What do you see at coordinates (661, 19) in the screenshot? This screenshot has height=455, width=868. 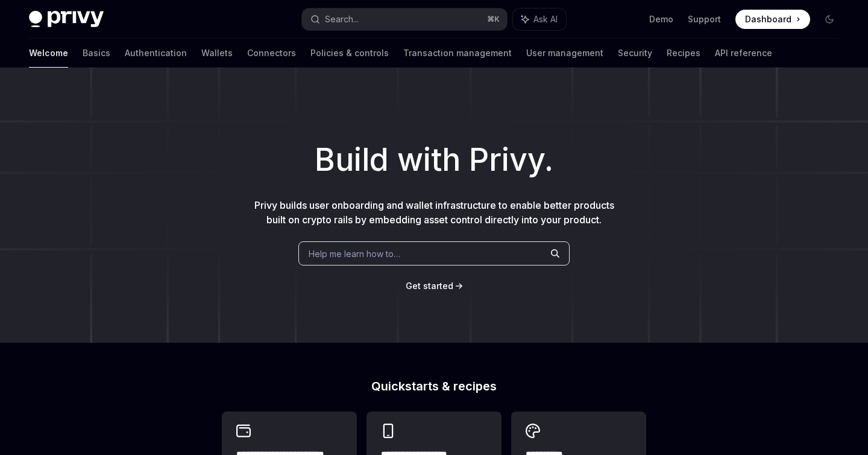 I see `a: Demo` at bounding box center [661, 19].